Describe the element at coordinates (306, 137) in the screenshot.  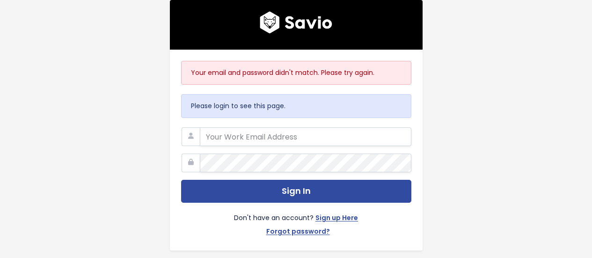
I see `input: Your Work Email Address` at that location.